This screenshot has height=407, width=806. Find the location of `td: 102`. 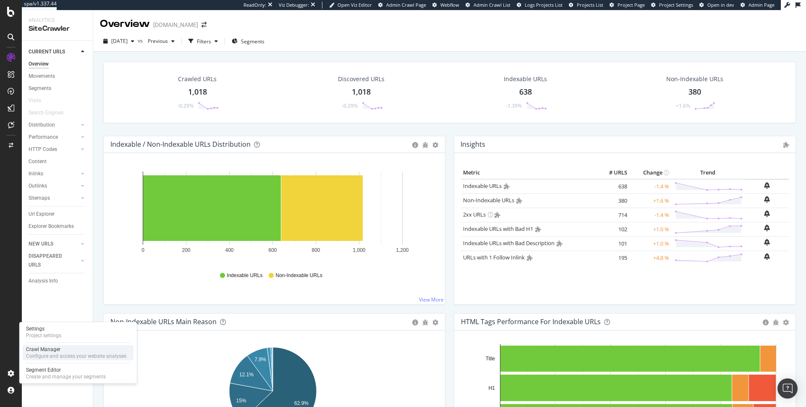

td: 102 is located at coordinates (613, 229).